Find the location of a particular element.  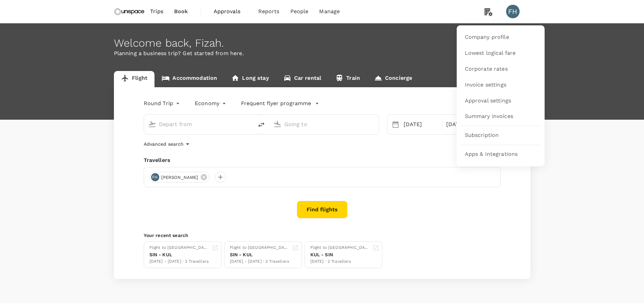

span: Manage is located at coordinates (329, 12).